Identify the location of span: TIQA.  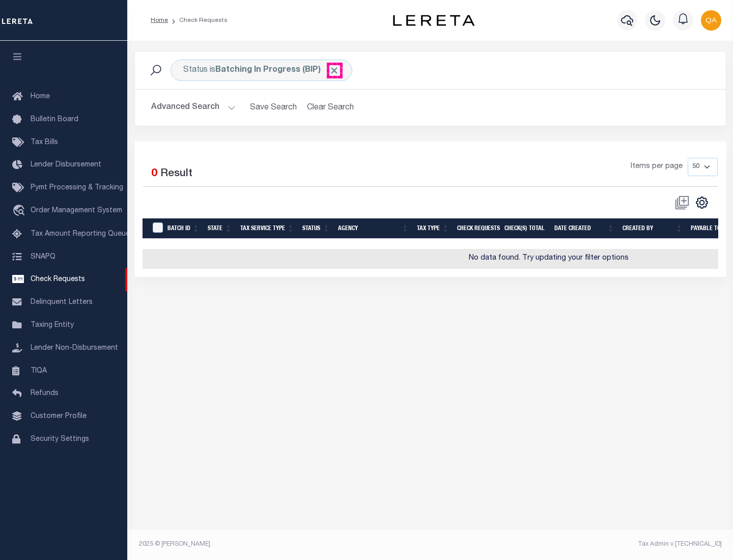
(38, 371).